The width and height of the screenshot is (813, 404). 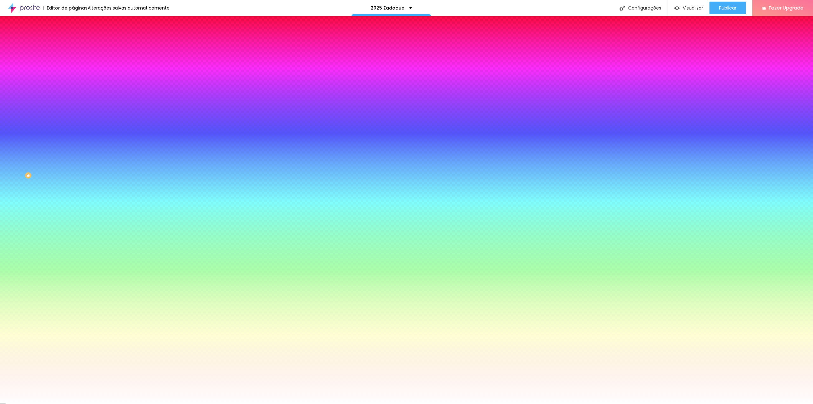 What do you see at coordinates (727, 8) in the screenshot?
I see `button: Publicar` at bounding box center [727, 8].